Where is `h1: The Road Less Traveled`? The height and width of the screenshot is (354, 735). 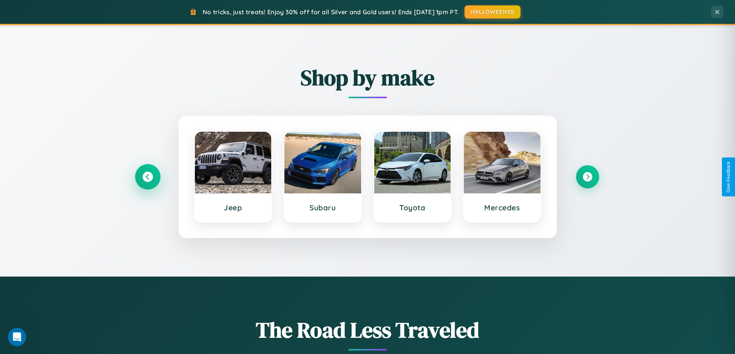
h1: The Road Less Traveled is located at coordinates (367, 330).